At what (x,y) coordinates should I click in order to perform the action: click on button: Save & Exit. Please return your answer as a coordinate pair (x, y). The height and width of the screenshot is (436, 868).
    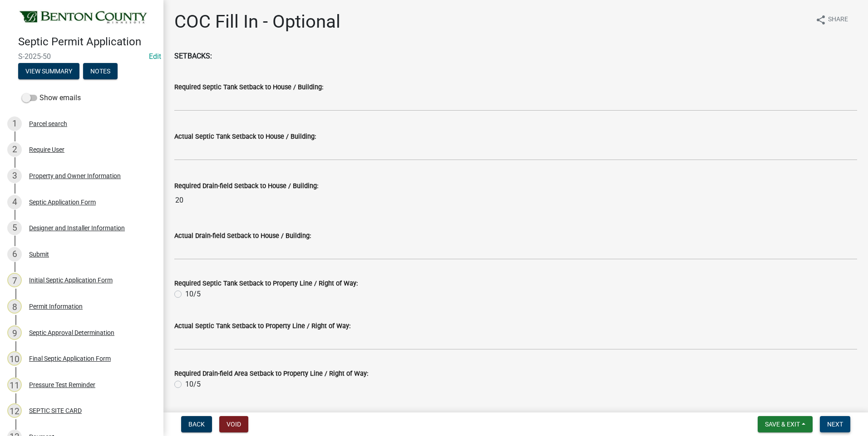
    Looking at the image, I should click on (785, 424).